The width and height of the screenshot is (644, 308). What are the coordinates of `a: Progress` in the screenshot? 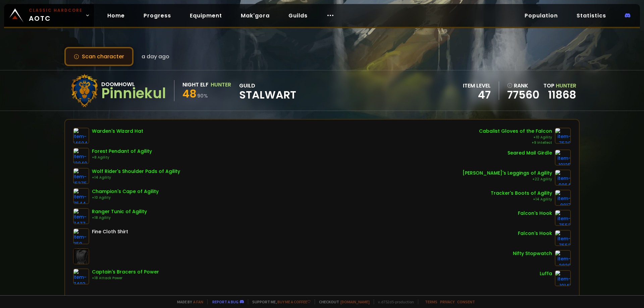 It's located at (157, 16).